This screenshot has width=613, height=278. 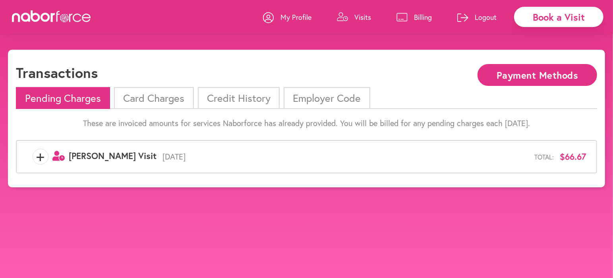 I want to click on p: My Profile, so click(x=296, y=17).